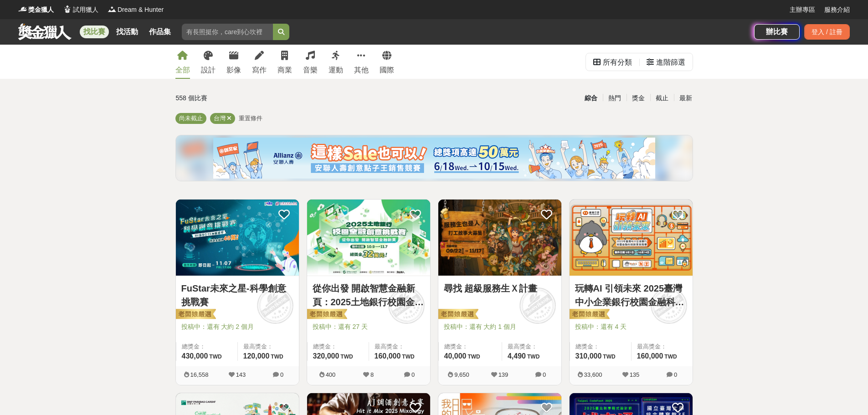 Image resolution: width=868 pixels, height=415 pixels. Describe the element at coordinates (127, 32) in the screenshot. I see `a: 找活動` at that location.